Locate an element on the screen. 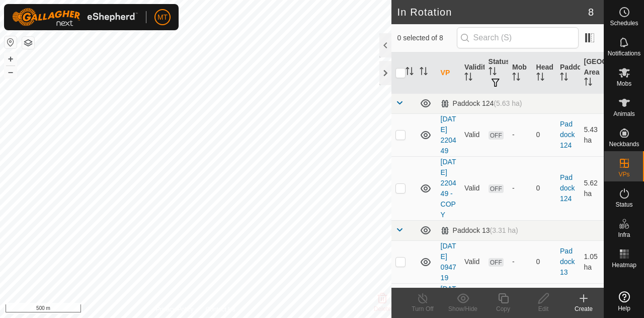 The width and height of the screenshot is (644, 318). span: (5.63 ha) is located at coordinates (507, 103).